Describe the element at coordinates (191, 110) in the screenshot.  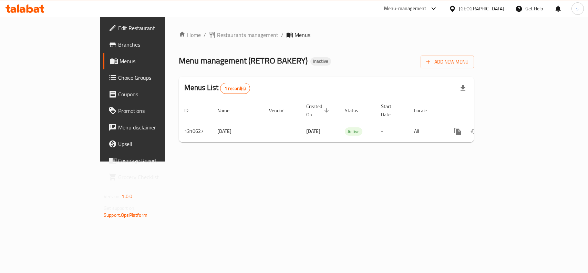
I see `span: ID` at that location.